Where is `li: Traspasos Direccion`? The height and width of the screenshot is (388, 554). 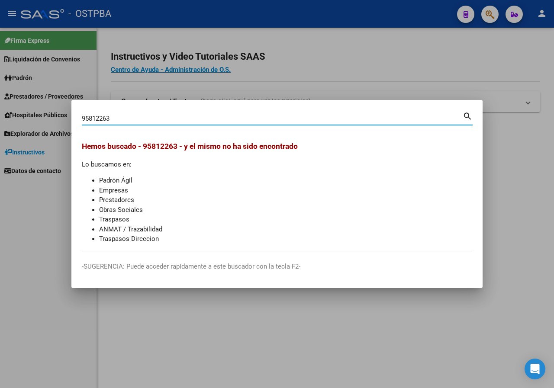
li: Traspasos Direccion is located at coordinates (286, 239).